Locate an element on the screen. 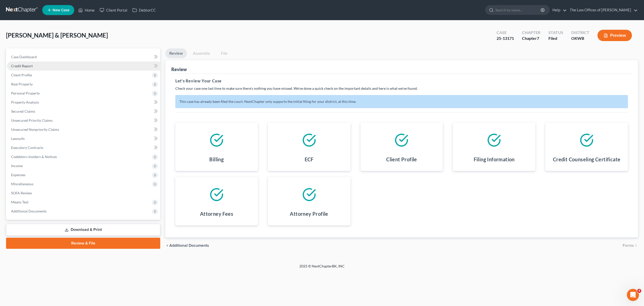 Image resolution: width=644 pixels, height=306 pixels. button: Preview is located at coordinates (615, 35).